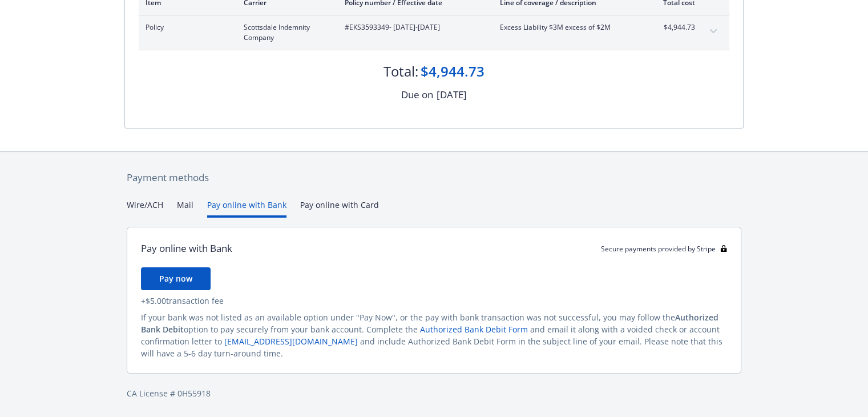 The image size is (868, 417). What do you see at coordinates (434, 300) in the screenshot?
I see `div: + $5.00 transaction fee` at bounding box center [434, 300].